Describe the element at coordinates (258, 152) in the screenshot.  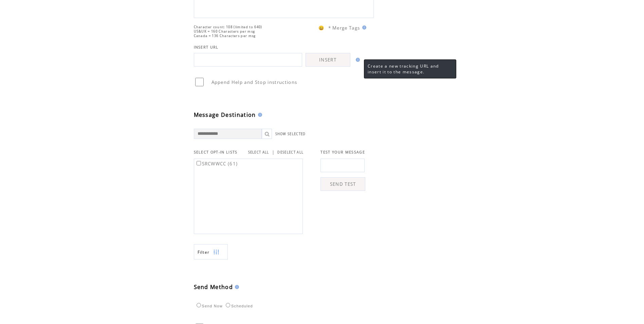
I see `a: SELECT ALL` at that location.